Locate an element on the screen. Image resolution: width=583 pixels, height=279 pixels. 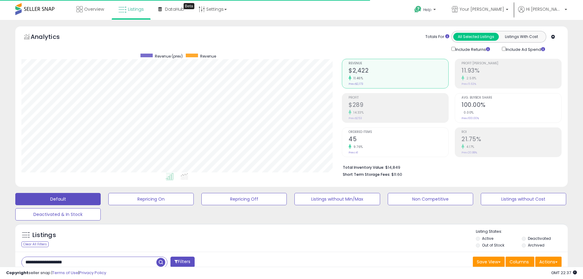
span: Columns is located at coordinates (519, 262).